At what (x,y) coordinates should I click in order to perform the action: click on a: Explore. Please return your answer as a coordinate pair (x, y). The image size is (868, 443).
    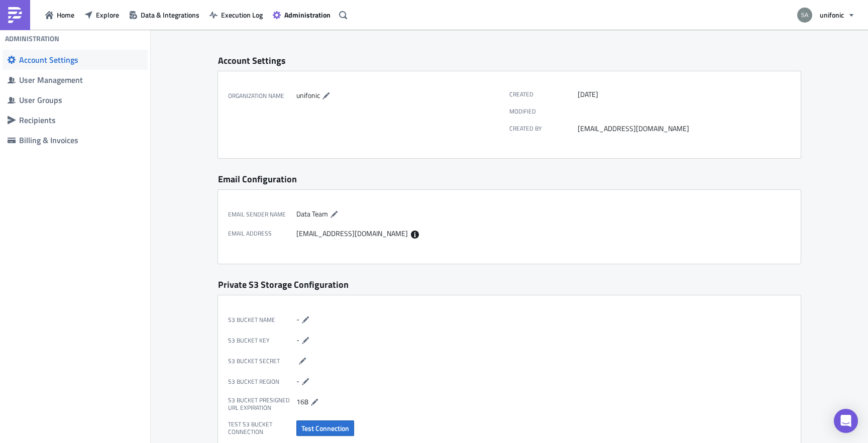
    Looking at the image, I should click on (102, 15).